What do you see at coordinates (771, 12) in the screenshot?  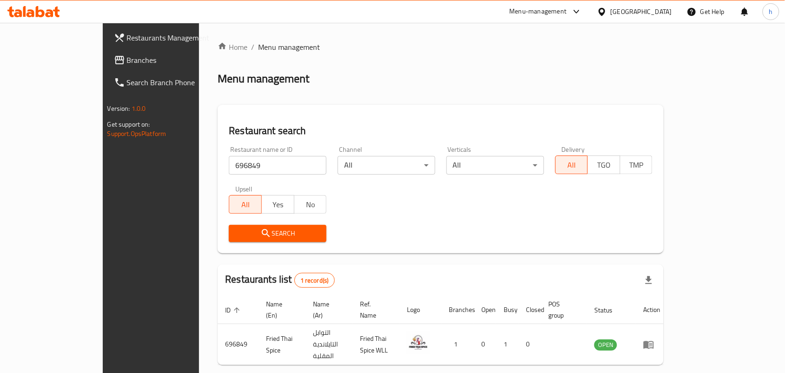 I see `span: h` at bounding box center [771, 12].